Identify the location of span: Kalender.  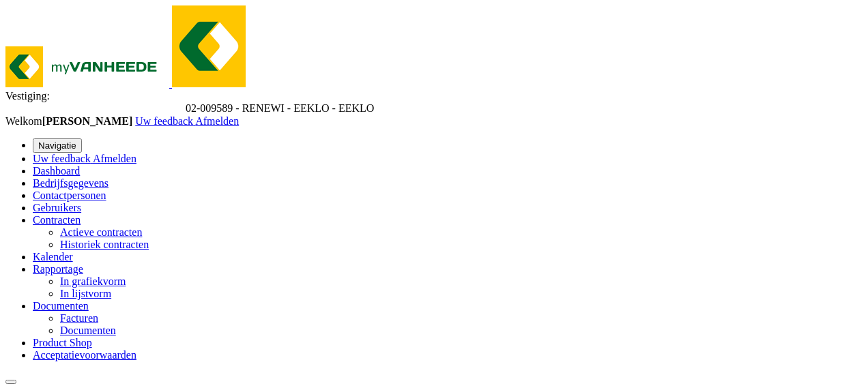
(53, 256).